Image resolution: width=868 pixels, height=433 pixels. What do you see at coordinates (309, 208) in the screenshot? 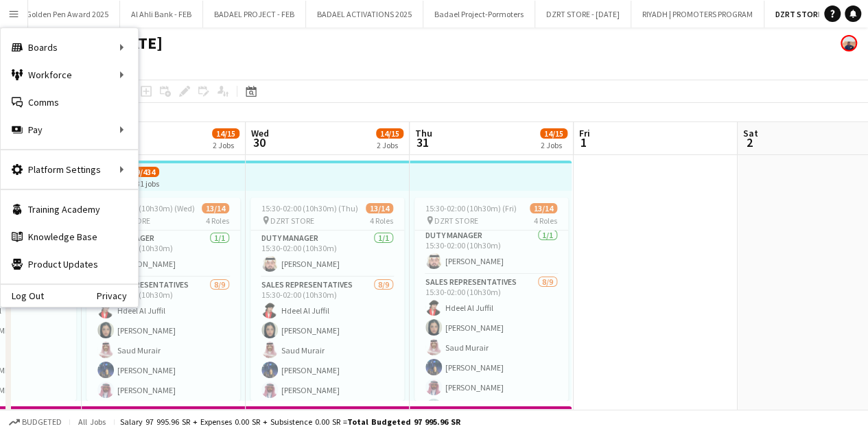
I see `span: 15:30-02:00 (10h30m) (Thu)` at bounding box center [309, 208].